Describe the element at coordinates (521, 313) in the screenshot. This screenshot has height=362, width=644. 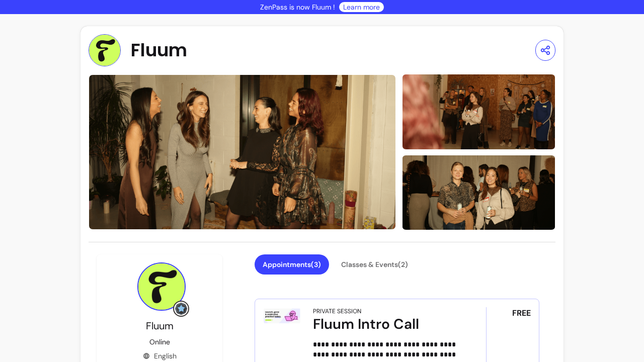
I see `span: FREE` at that location.